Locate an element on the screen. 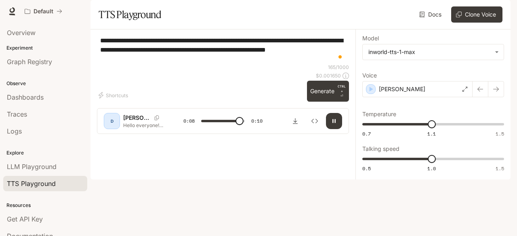 Image resolution: width=517 pixels, height=236 pixels. button: Download audio is located at coordinates (295, 121).